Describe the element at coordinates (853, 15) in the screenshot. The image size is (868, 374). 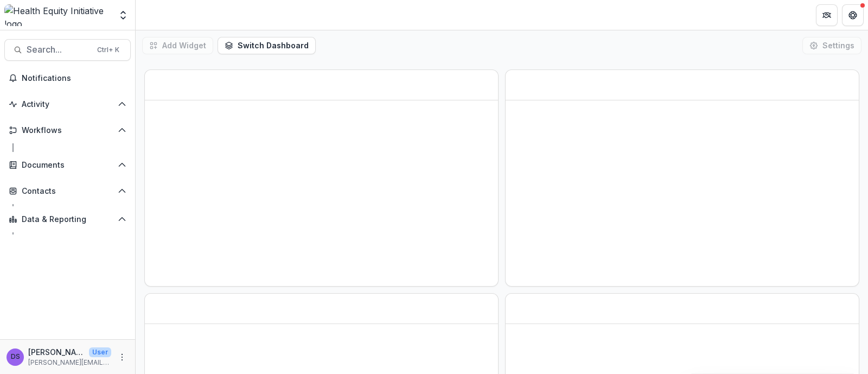
I see `button: Get Help` at that location.